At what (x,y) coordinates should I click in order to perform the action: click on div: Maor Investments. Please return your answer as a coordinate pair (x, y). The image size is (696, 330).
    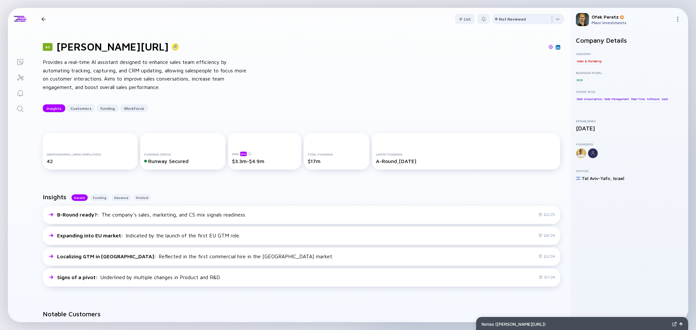
    Looking at the image, I should click on (632, 23).